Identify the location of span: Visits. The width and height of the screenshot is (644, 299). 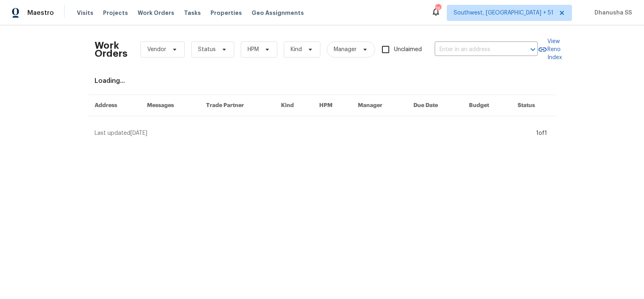
(85, 13).